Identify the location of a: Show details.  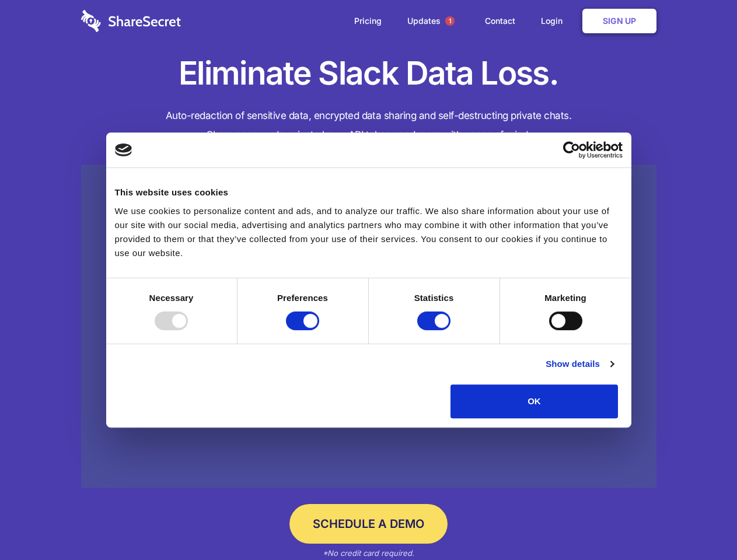
(580, 364).